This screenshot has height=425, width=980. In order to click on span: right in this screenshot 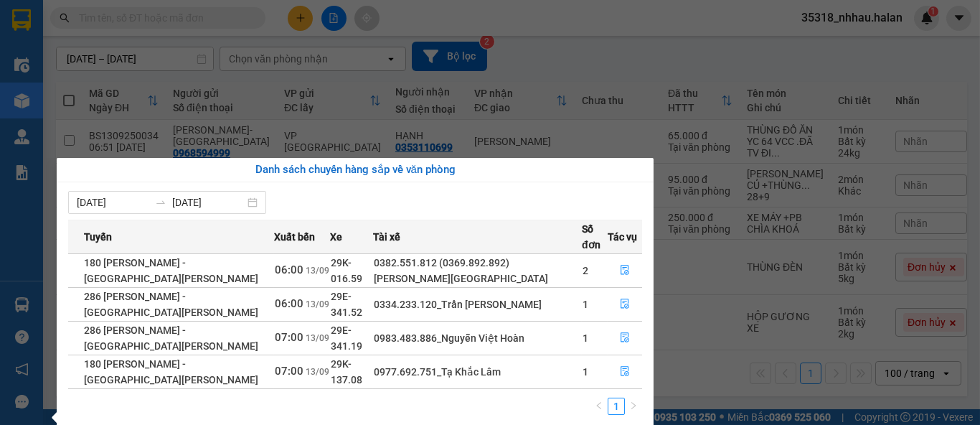, I will do `click(634, 406)`.